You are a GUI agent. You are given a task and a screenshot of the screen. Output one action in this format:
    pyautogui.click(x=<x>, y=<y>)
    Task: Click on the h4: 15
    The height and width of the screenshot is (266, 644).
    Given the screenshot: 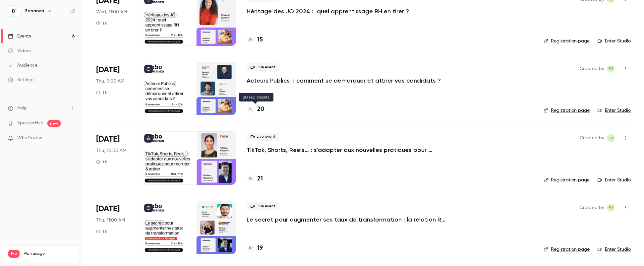 What is the action you would take?
    pyautogui.click(x=260, y=40)
    